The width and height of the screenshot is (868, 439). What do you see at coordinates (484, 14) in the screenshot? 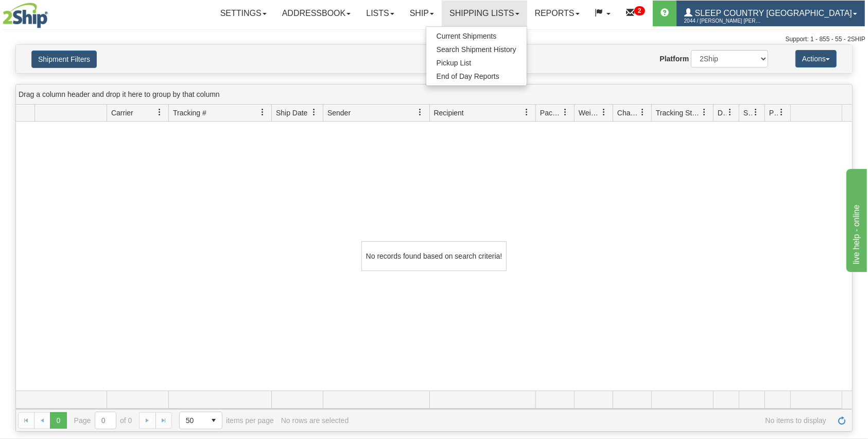
I see `a: Shipping lists` at bounding box center [484, 14].